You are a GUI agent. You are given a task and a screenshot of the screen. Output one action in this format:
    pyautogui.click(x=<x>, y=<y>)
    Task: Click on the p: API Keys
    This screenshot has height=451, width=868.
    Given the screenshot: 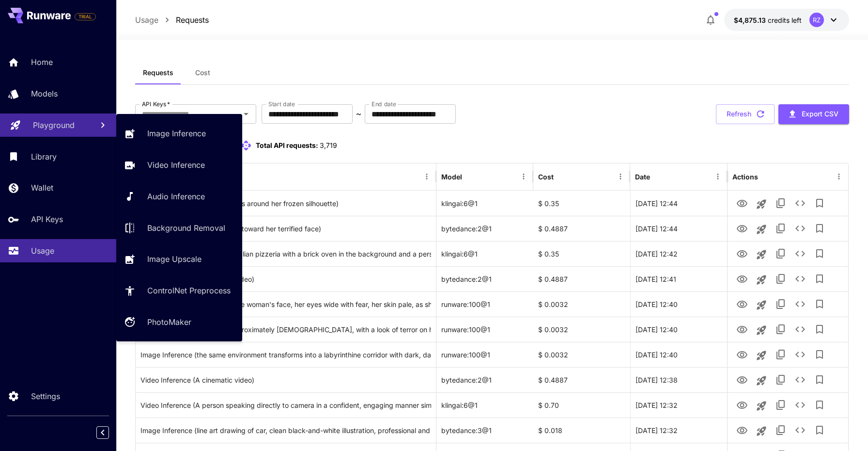 What is the action you would take?
    pyautogui.click(x=47, y=219)
    